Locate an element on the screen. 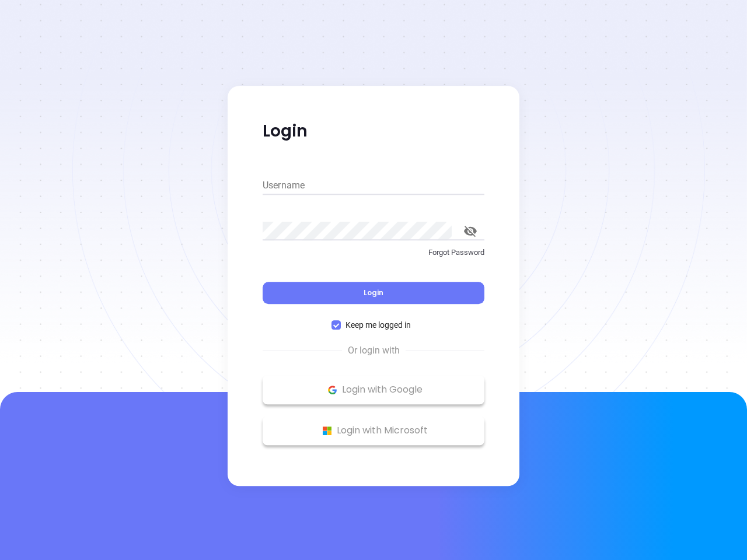 This screenshot has width=747, height=560. button: Google Logo Login with Google is located at coordinates (374, 390).